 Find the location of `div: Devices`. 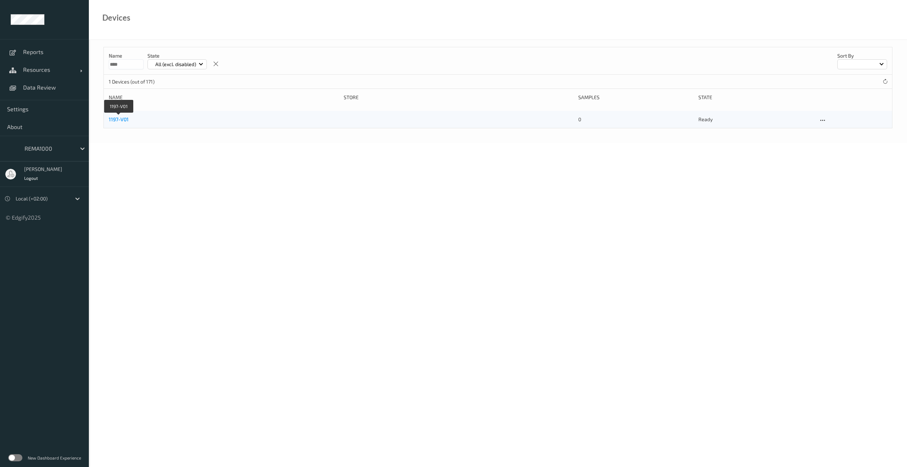

div: Devices is located at coordinates (116, 18).